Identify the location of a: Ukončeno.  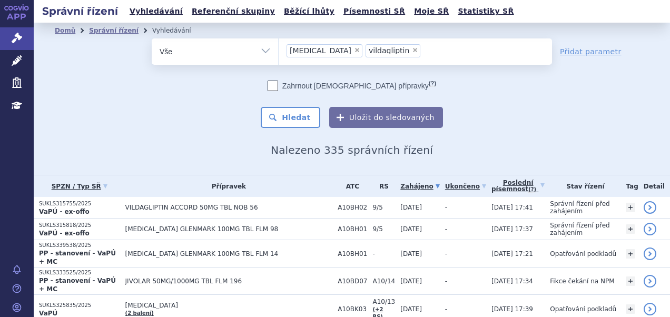
(466, 187).